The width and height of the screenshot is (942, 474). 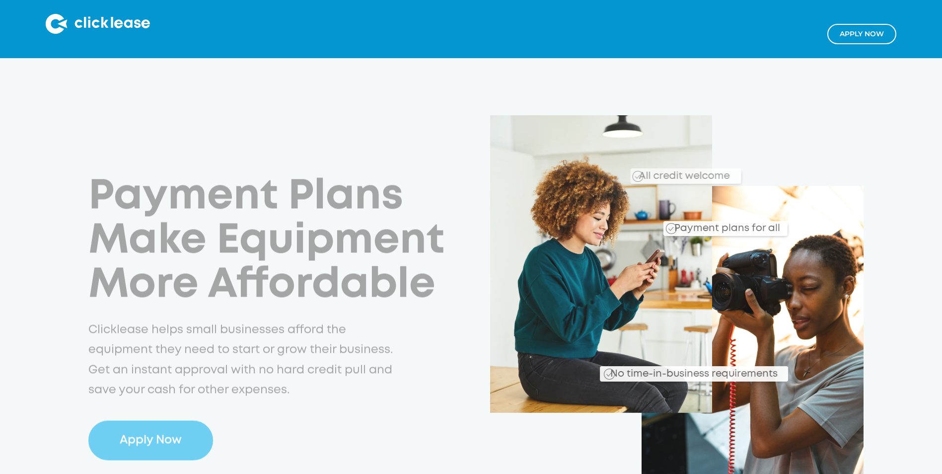 I want to click on div: No time-in-business requirements, so click(x=671, y=369).